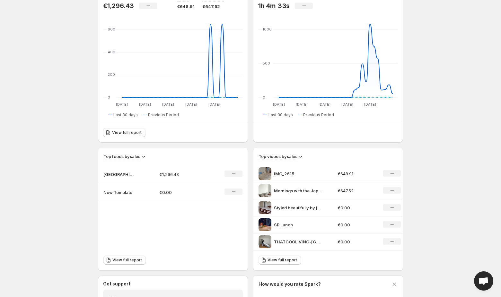 This screenshot has height=297, width=501. I want to click on img: THATCOOLIVING-JAPAN-BED-KARUP, so click(265, 242).